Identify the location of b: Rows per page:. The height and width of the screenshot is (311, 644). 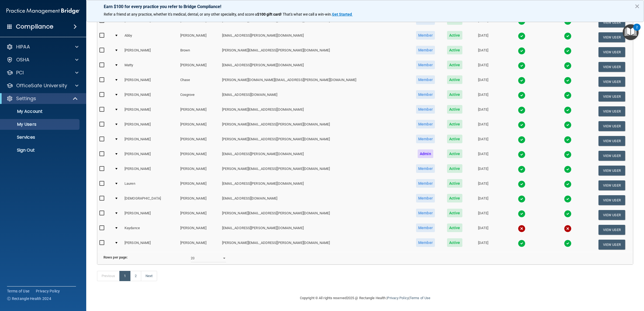
(115, 257).